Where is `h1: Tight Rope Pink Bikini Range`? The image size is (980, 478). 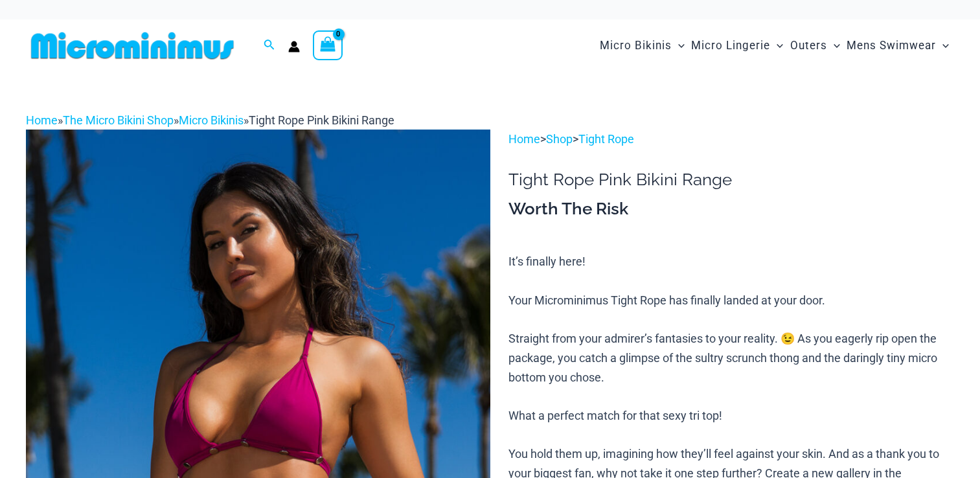 h1: Tight Rope Pink Bikini Range is located at coordinates (731, 179).